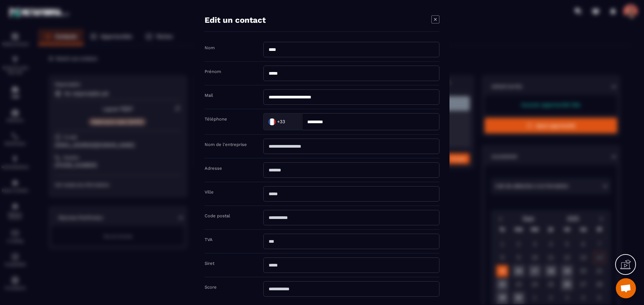 Image resolution: width=644 pixels, height=305 pixels. What do you see at coordinates (213, 71) in the screenshot?
I see `label: Prénom` at bounding box center [213, 71].